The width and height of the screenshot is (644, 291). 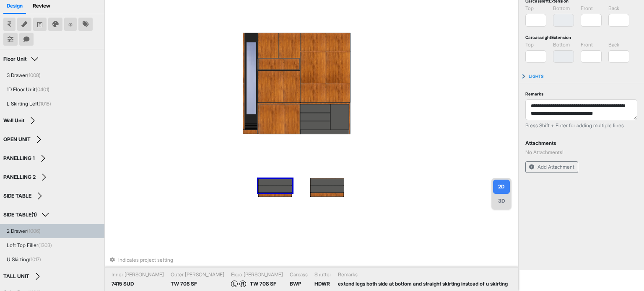 I want to click on div: 2 Drawer, so click(x=23, y=231).